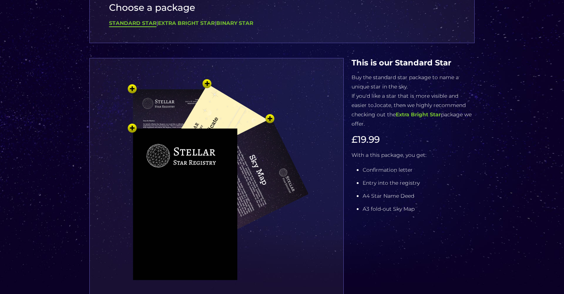  I want to click on h3: Choose a package, so click(282, 7).